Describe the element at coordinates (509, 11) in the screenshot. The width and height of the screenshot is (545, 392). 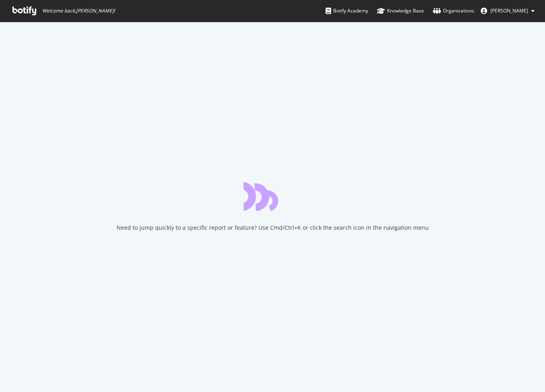
I see `span: Craig Harkins` at that location.